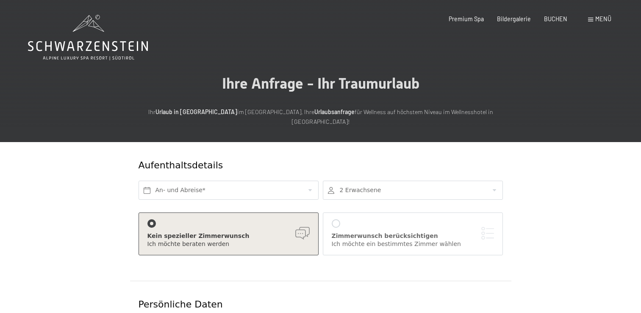 This screenshot has width=641, height=313. Describe the element at coordinates (228, 244) in the screenshot. I see `div: Ich möchte beraten werden` at that location.